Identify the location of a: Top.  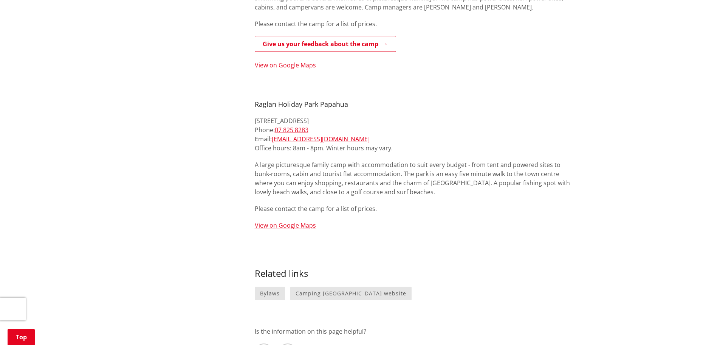
(21, 337).